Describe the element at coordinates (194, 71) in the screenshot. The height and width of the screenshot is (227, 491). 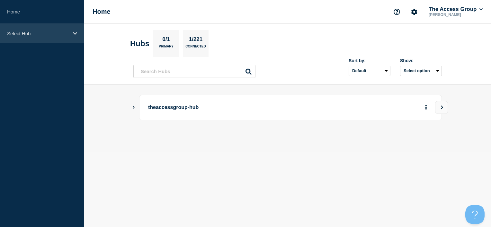
I see `input: Search Hubs` at that location.